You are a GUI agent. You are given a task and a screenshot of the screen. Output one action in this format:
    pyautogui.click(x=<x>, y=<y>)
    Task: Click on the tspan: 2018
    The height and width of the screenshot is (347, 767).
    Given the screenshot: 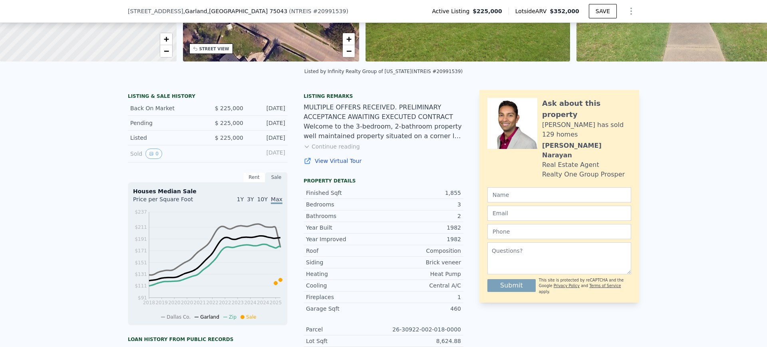 What is the action you would take?
    pyautogui.click(x=149, y=303)
    